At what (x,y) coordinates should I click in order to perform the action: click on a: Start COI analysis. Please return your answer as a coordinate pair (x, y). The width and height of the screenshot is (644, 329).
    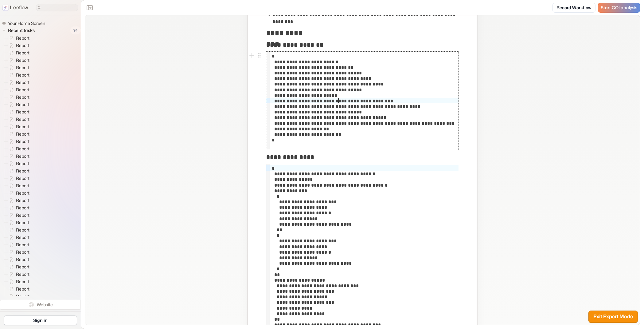
    Looking at the image, I should click on (619, 8).